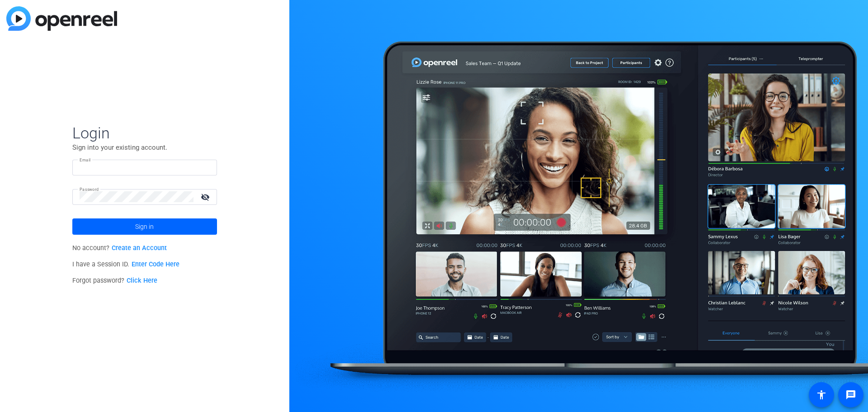 This screenshot has height=412, width=868. What do you see at coordinates (156, 264) in the screenshot?
I see `a: Enter Code Here` at bounding box center [156, 264].